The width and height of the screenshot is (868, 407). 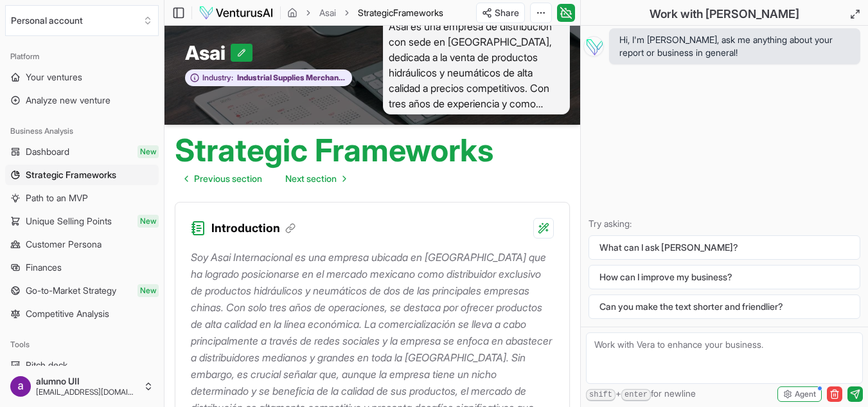 I want to click on img: logo, so click(x=236, y=13).